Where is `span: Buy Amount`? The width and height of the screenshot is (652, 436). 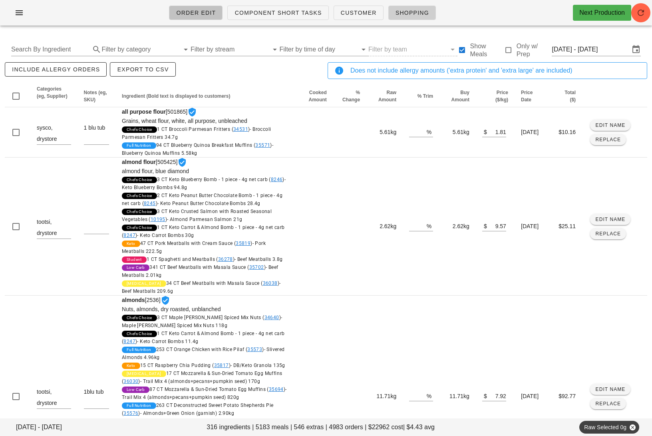 span: Buy Amount is located at coordinates (460, 96).